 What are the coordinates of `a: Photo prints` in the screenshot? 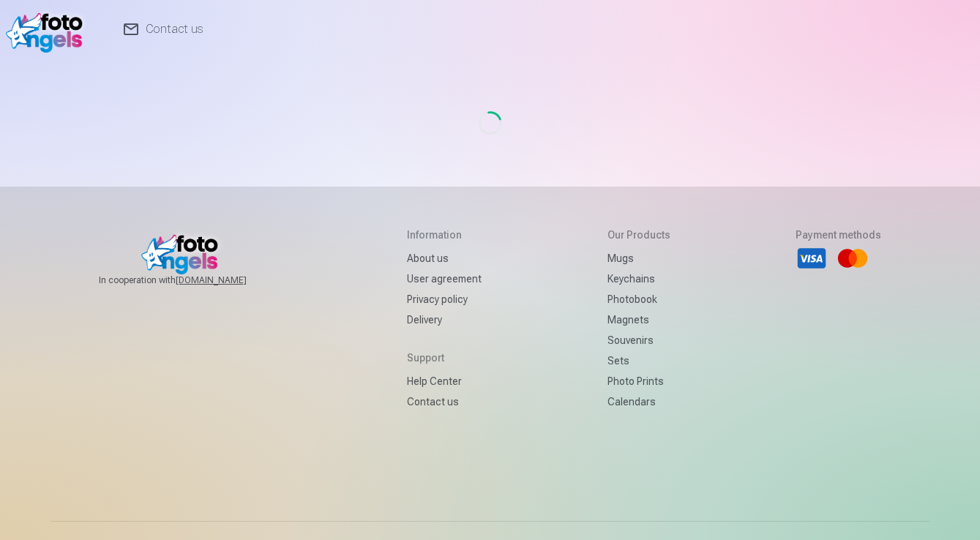 It's located at (639, 381).